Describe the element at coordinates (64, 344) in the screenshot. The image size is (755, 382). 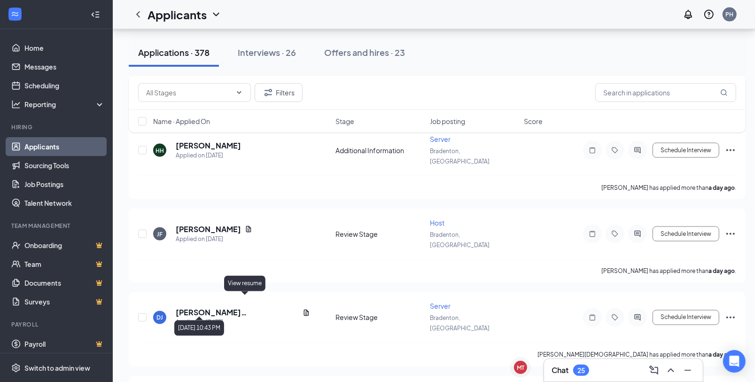
I see `a: PayrollCrown` at that location.